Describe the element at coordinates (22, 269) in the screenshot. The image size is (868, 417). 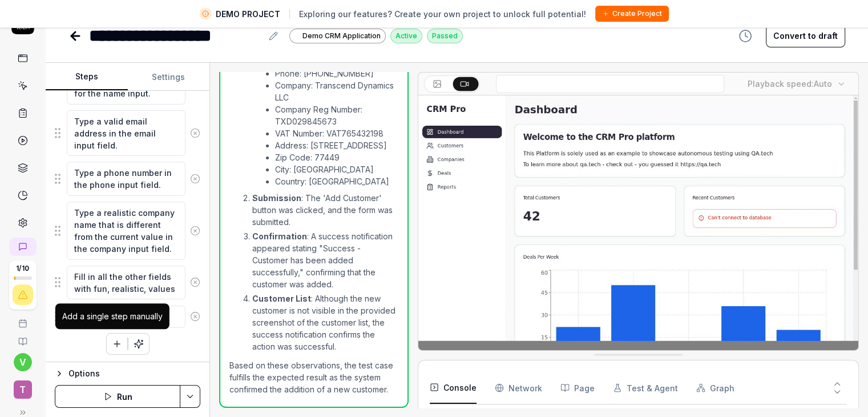
I see `span: 1 / 10` at that location.